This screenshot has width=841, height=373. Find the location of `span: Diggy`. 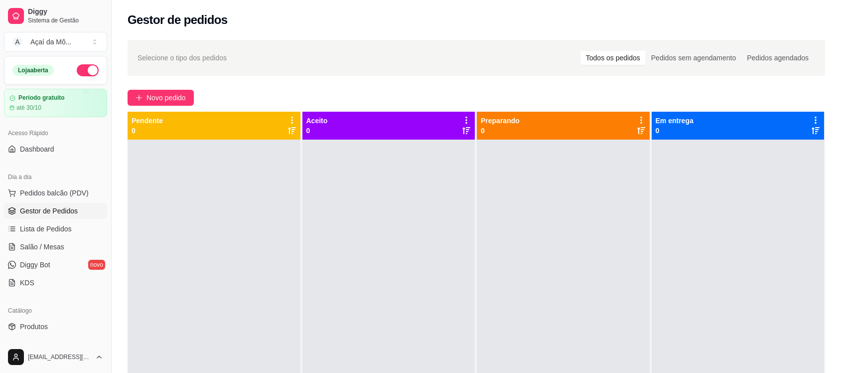

span: Diggy is located at coordinates (65, 12).